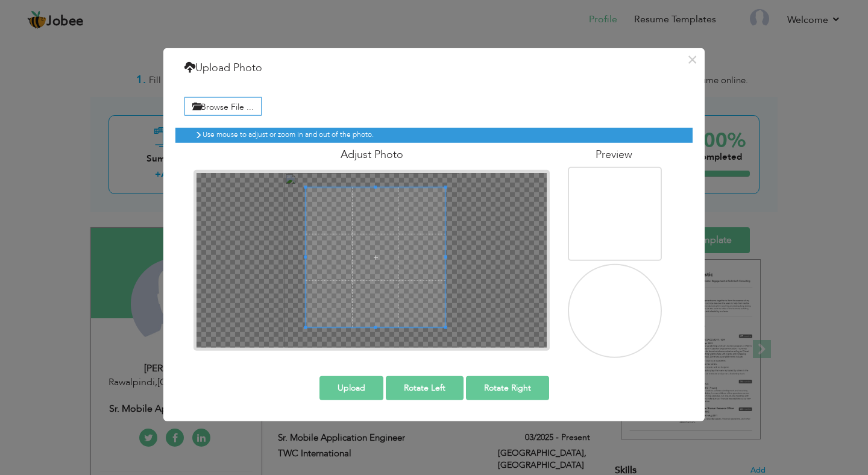  What do you see at coordinates (351, 388) in the screenshot?
I see `button: Upload` at bounding box center [351, 388].